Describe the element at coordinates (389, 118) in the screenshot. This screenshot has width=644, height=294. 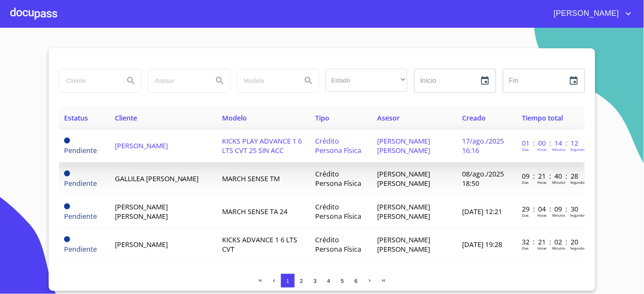
I see `span: Asesor` at that location.